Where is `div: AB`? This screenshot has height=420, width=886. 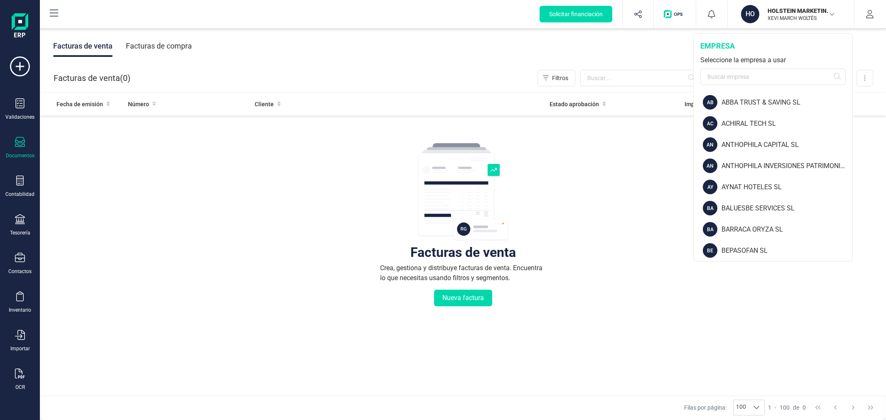 div: AB is located at coordinates (710, 102).